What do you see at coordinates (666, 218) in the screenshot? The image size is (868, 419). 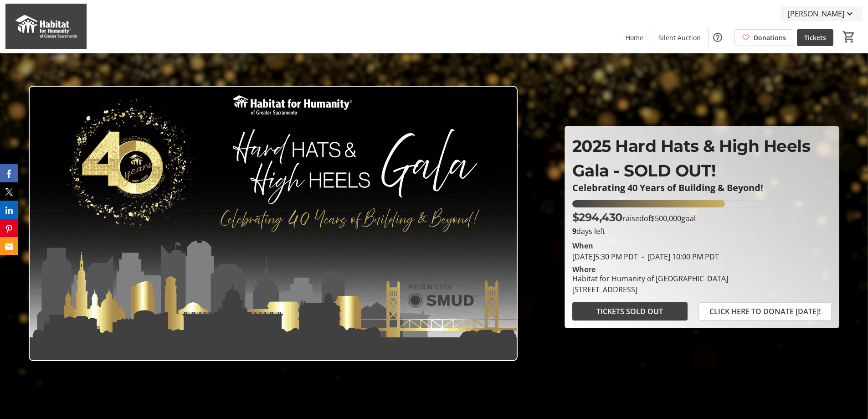 I see `span: $500,000` at bounding box center [666, 218].